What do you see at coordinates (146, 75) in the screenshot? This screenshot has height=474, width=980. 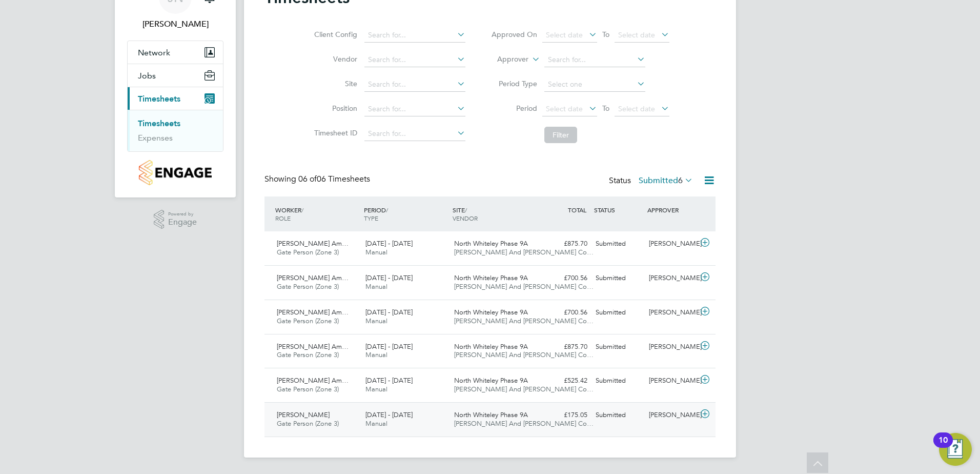 I see `span: Jobs` at bounding box center [146, 75].